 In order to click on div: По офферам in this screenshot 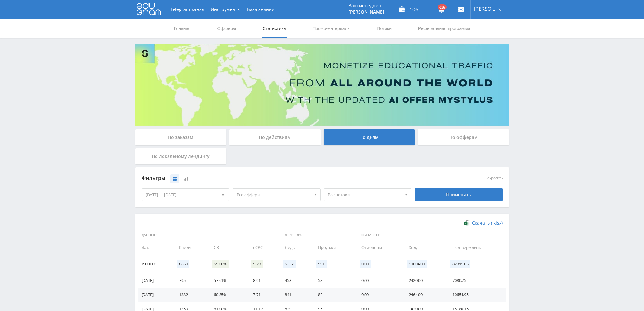, I will do `click(463, 137)`.